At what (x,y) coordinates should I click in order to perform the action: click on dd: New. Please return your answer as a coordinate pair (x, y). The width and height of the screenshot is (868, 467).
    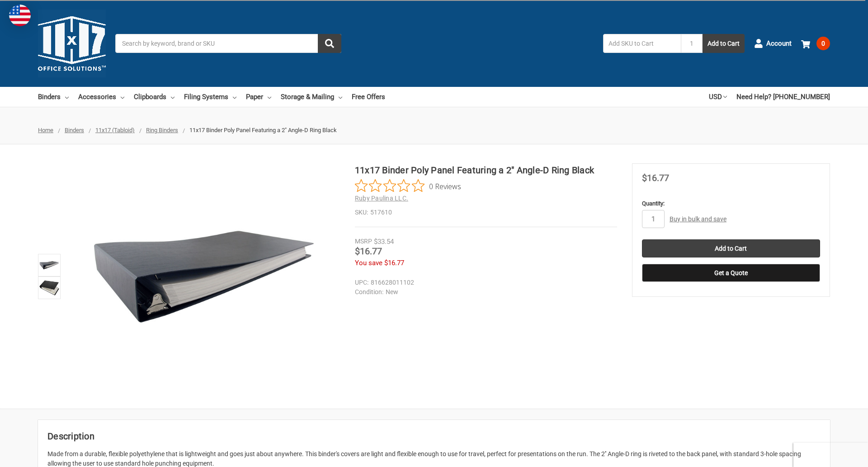
    Looking at the image, I should click on (483, 292).